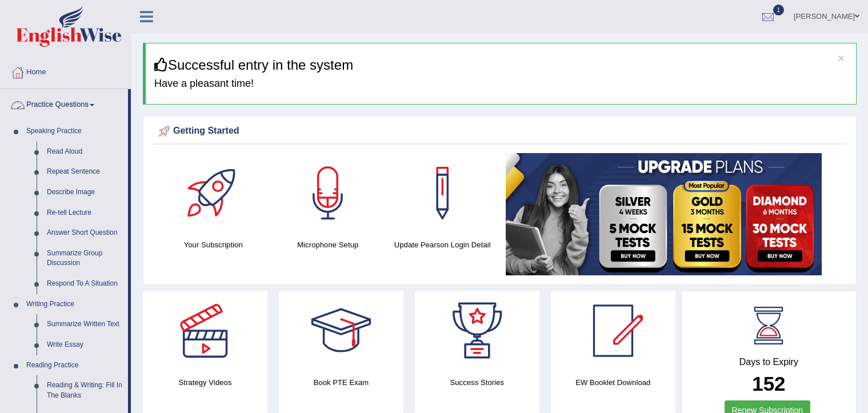  Describe the element at coordinates (205, 382) in the screenshot. I see `h4: Strategy Videos` at that location.